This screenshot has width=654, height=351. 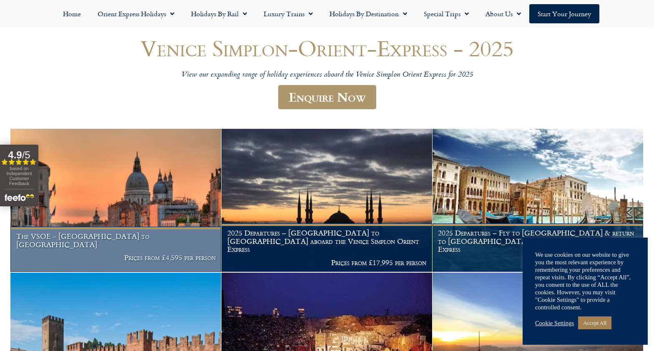 I want to click on a: Home, so click(x=72, y=14).